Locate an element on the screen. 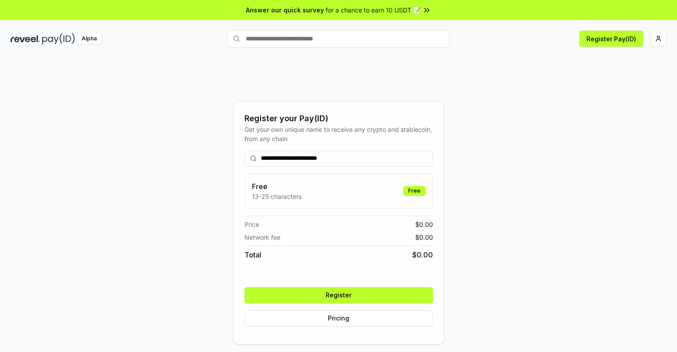 The width and height of the screenshot is (677, 352). button: Register is located at coordinates (339, 295).